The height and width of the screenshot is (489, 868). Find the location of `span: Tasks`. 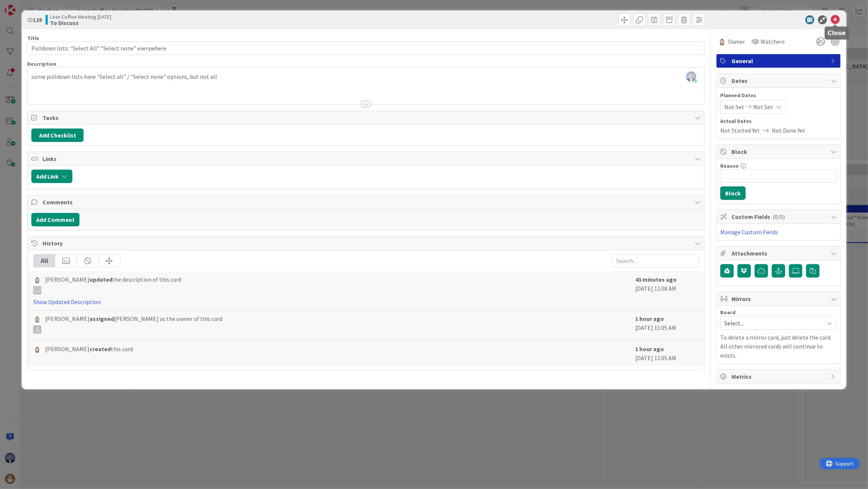

span: Tasks is located at coordinates (367, 118).